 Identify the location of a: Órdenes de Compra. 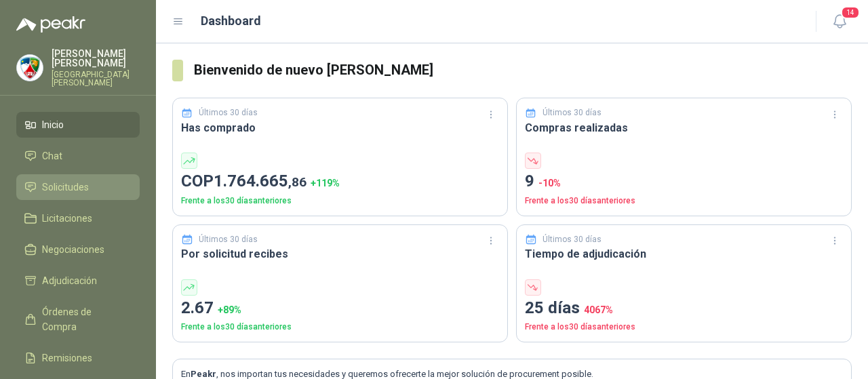
(78, 319).